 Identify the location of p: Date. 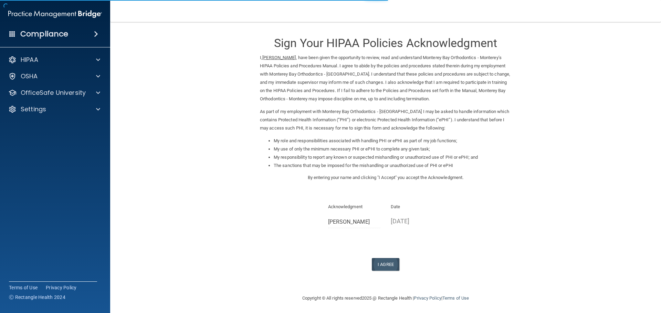
(417, 207).